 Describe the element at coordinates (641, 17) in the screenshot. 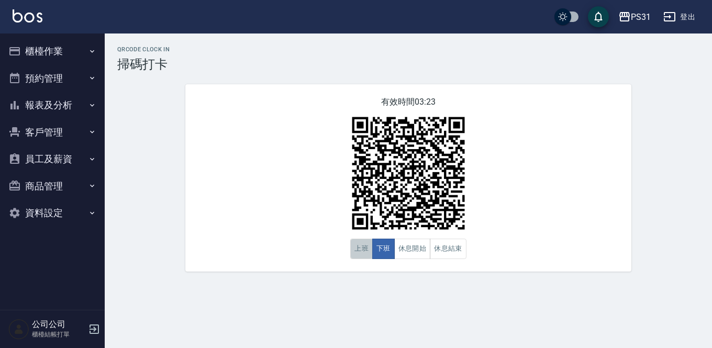

I see `div: PS31` at that location.